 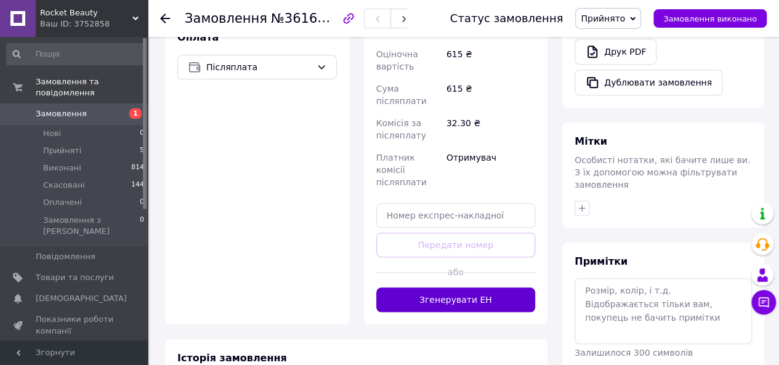 What do you see at coordinates (401, 129) in the screenshot?
I see `span: Комісія за післяплату` at bounding box center [401, 129].